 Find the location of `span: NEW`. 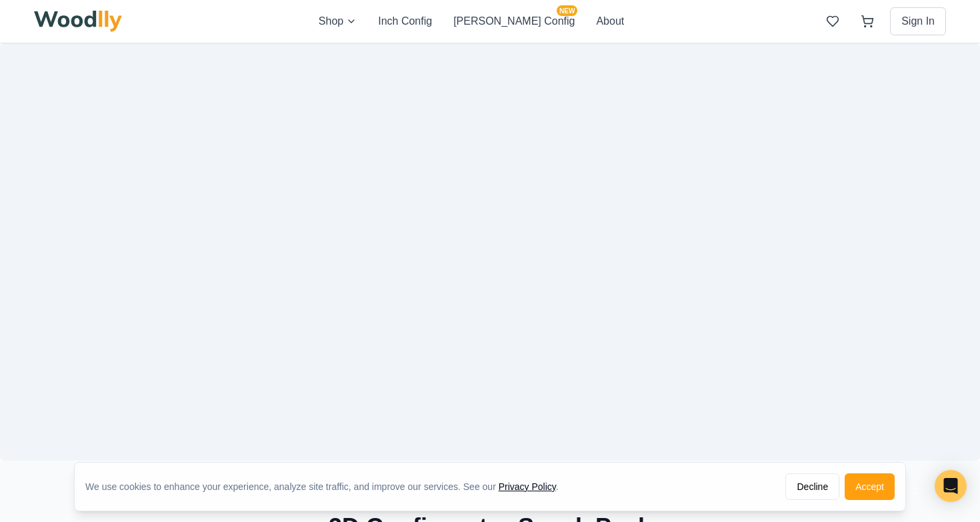

span: NEW is located at coordinates (567, 11).